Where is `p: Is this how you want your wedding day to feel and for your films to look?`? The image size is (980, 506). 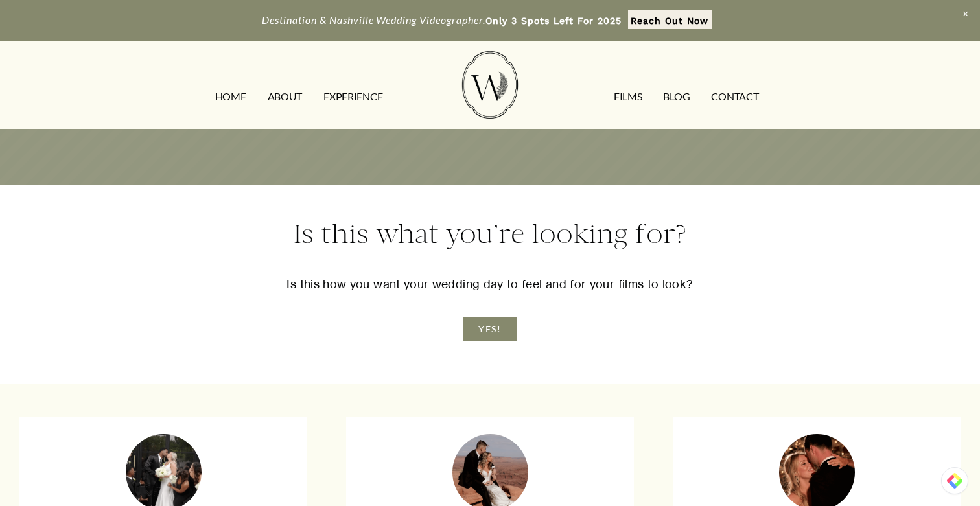
p: Is this how you want your wedding day to feel and for your films to look? is located at coordinates (490, 284).